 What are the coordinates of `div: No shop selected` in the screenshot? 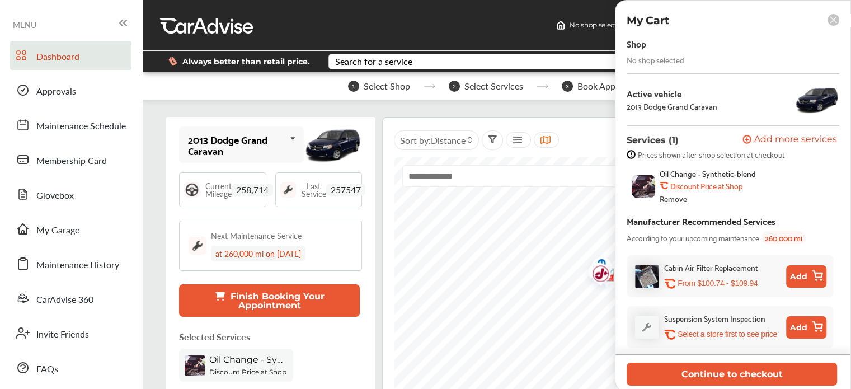 It's located at (655, 60).